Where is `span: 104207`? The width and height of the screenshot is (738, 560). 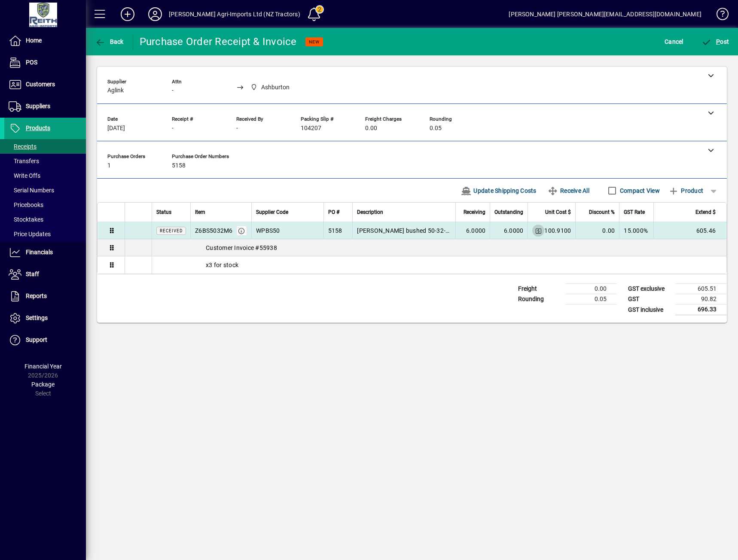
span: 104207 is located at coordinates (311, 129).